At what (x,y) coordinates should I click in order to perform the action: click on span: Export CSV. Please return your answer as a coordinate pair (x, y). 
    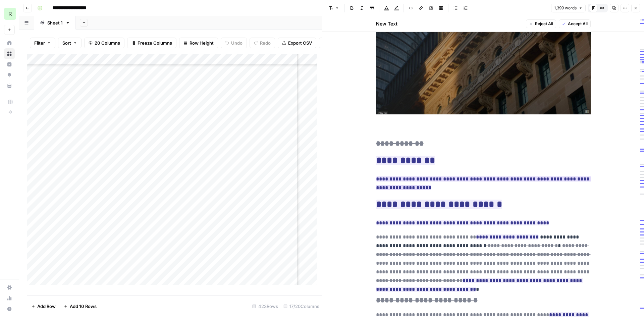
    Looking at the image, I should click on (300, 43).